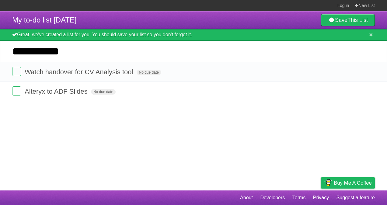 This screenshot has width=387, height=205. What do you see at coordinates (57, 91) in the screenshot?
I see `span: Alteryx to ADF Slides` at bounding box center [57, 91].